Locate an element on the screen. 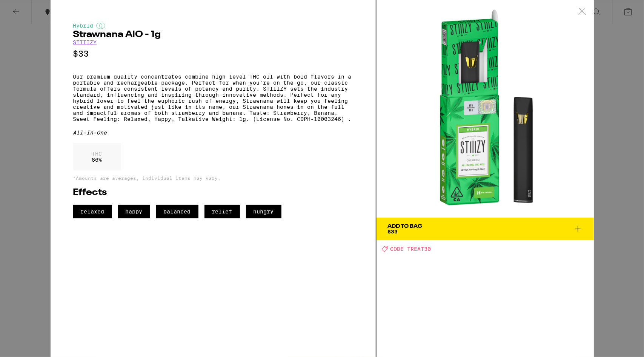 The width and height of the screenshot is (644, 357). h2: Strawnana AIO - 1g is located at coordinates (213, 35).